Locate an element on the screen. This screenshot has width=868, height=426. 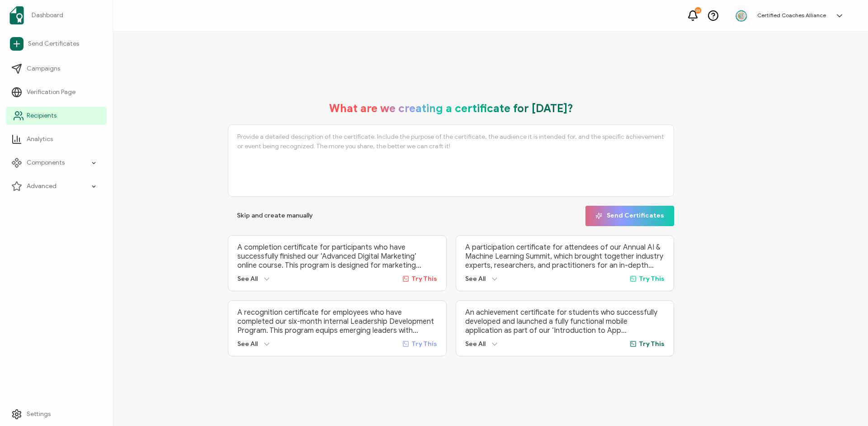
button: Skip and create manually is located at coordinates (275, 215).